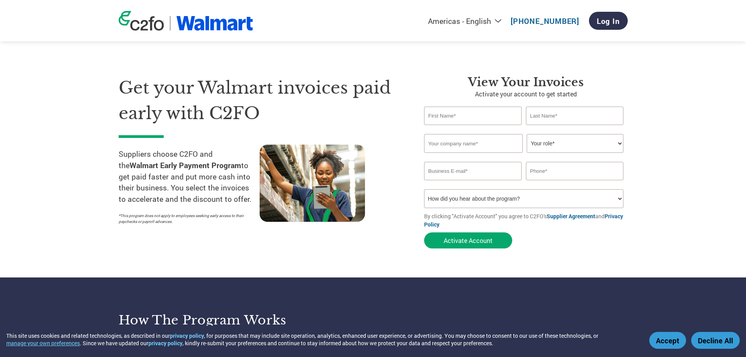 This screenshot has width=746, height=357. I want to click on p: Suppliers choose C2FO and the to get paid faster and put more cash into their business. You selec..., so click(189, 177).